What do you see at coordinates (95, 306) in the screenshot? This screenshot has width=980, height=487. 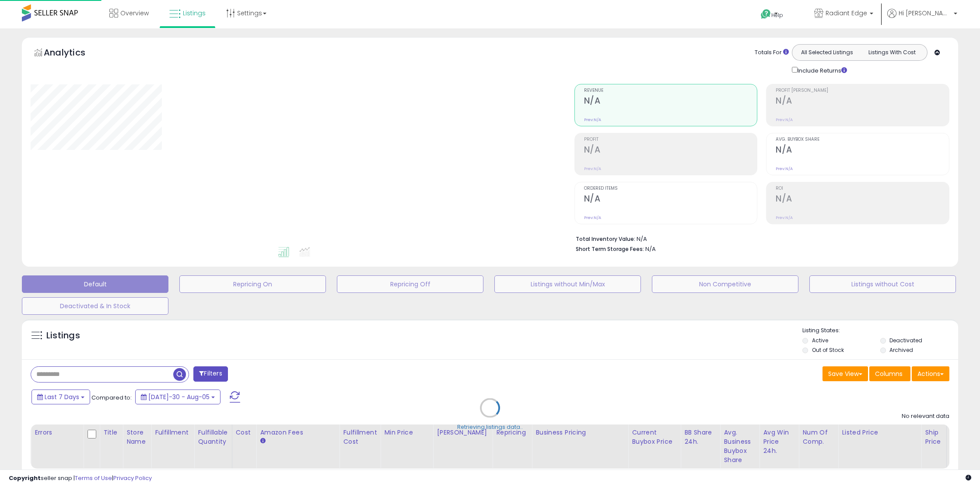 I see `button: Deactivated & In Stock` at bounding box center [95, 306].